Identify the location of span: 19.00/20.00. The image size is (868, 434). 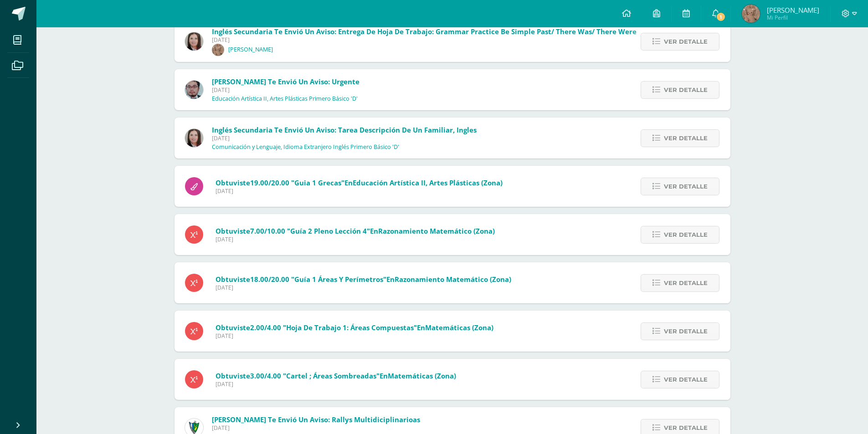
(270, 183).